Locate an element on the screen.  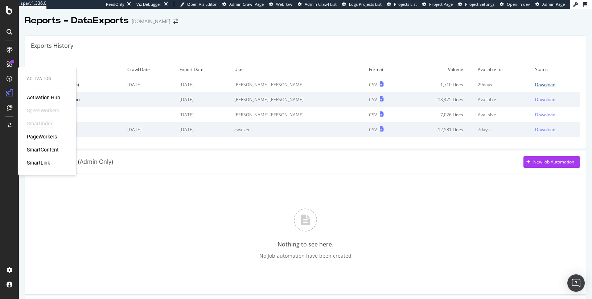
td: 12,581 Lines is located at coordinates (439, 130).